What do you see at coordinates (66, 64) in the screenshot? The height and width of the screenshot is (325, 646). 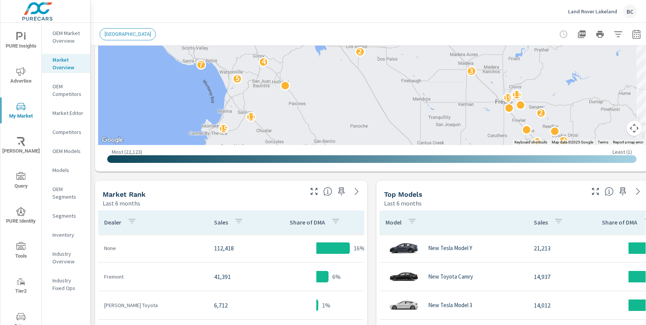 I see `div: Market Overview` at bounding box center [66, 64].